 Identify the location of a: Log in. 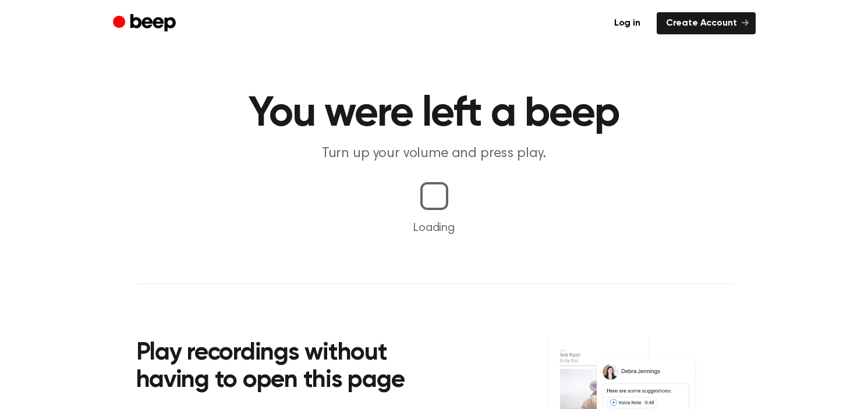
(627, 23).